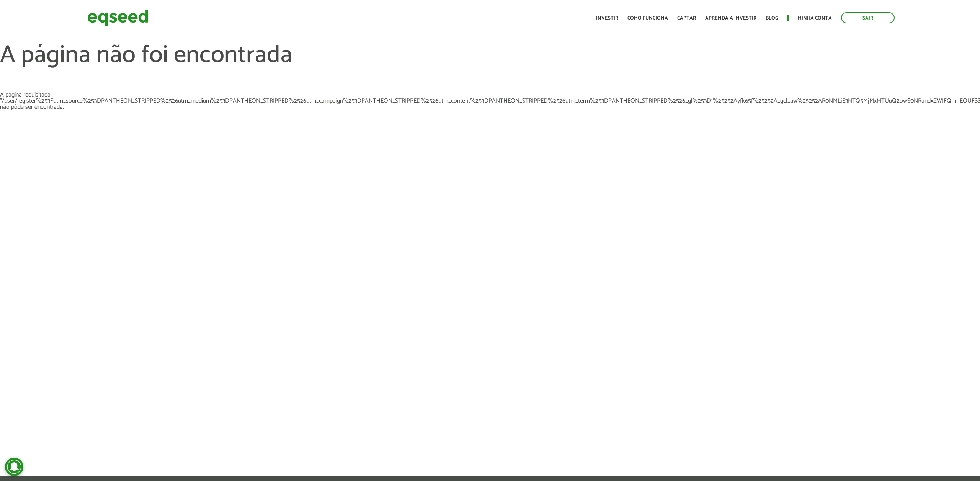 The width and height of the screenshot is (980, 481). What do you see at coordinates (815, 18) in the screenshot?
I see `a: Minha conta` at bounding box center [815, 18].